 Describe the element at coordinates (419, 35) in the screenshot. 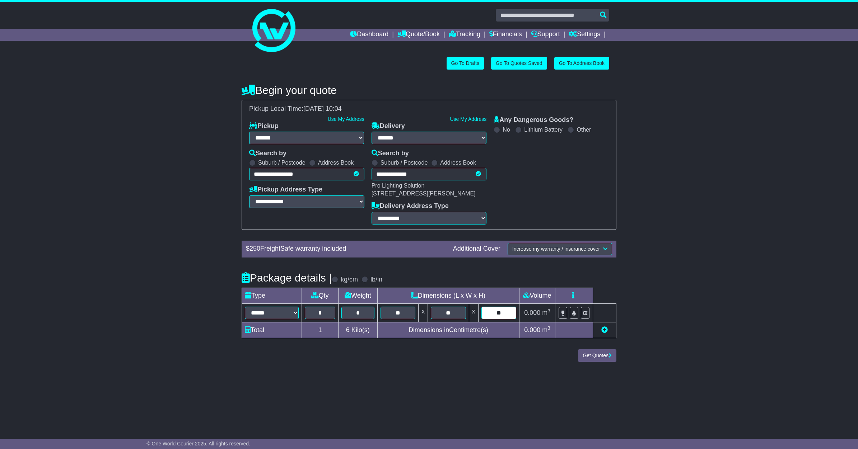

I see `a: Quote/Book` at that location.